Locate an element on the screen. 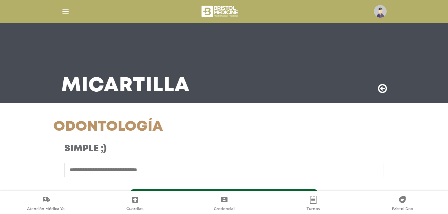  span: Turnos is located at coordinates (313, 209).